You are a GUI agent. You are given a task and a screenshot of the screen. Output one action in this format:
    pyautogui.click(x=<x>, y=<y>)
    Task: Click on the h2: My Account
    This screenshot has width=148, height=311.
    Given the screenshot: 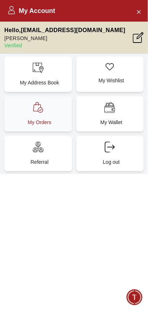 What is the action you would take?
    pyautogui.click(x=31, y=11)
    